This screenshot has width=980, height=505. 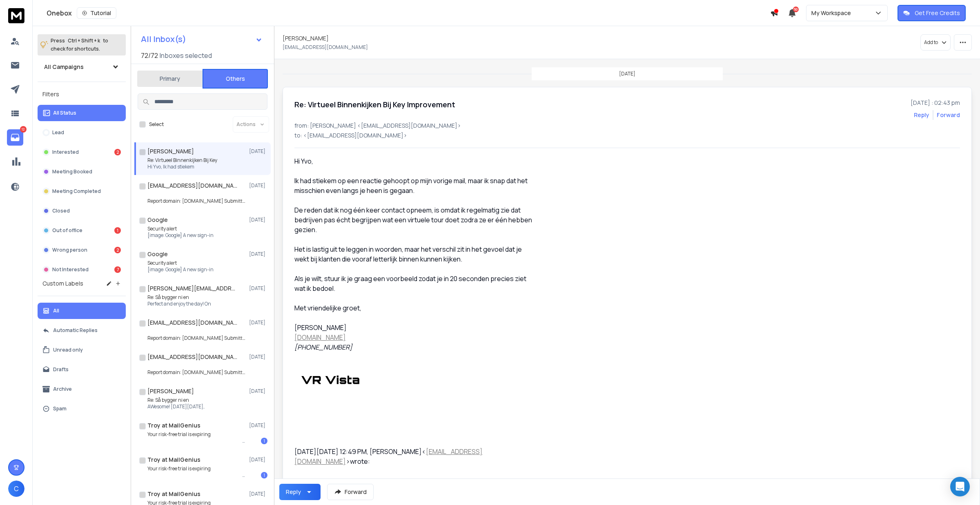 What do you see at coordinates (82, 94) in the screenshot?
I see `h3: Filters` at bounding box center [82, 94].